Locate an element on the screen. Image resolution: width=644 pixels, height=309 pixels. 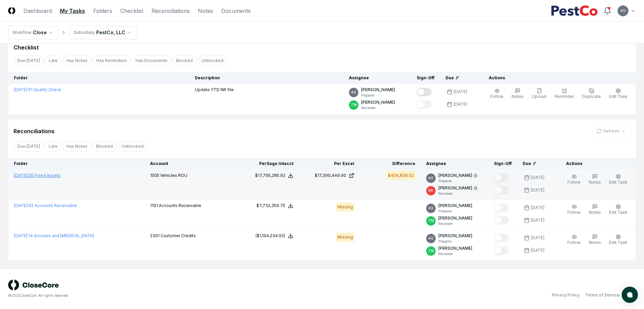
a: Reconciliations is located at coordinates (171, 11).